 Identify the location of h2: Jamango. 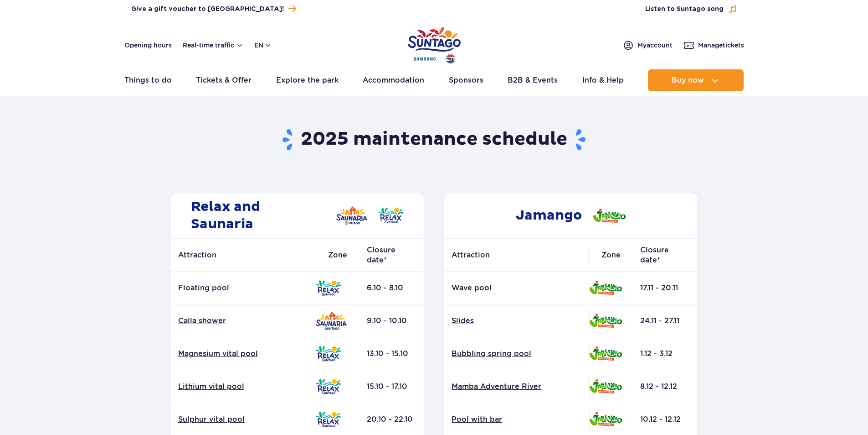
(571, 215).